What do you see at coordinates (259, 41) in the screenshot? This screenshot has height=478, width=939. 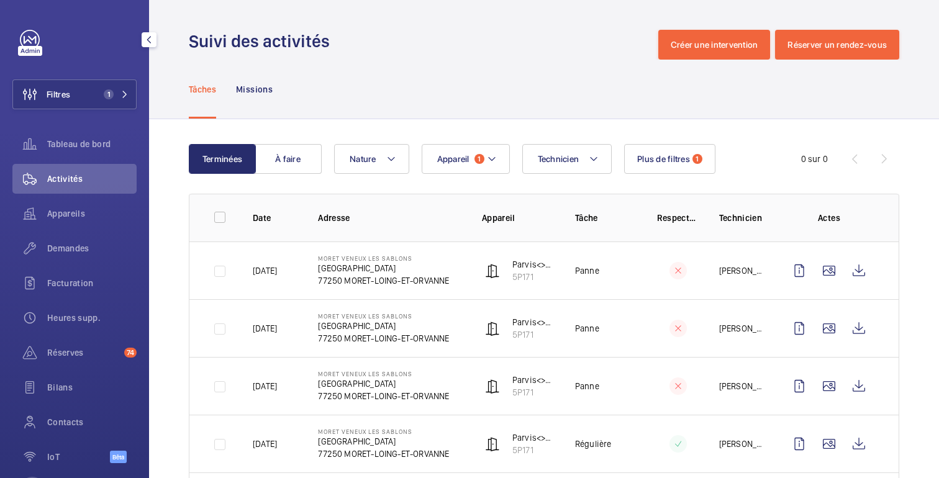 I see `font: Suivi des activités` at bounding box center [259, 41].